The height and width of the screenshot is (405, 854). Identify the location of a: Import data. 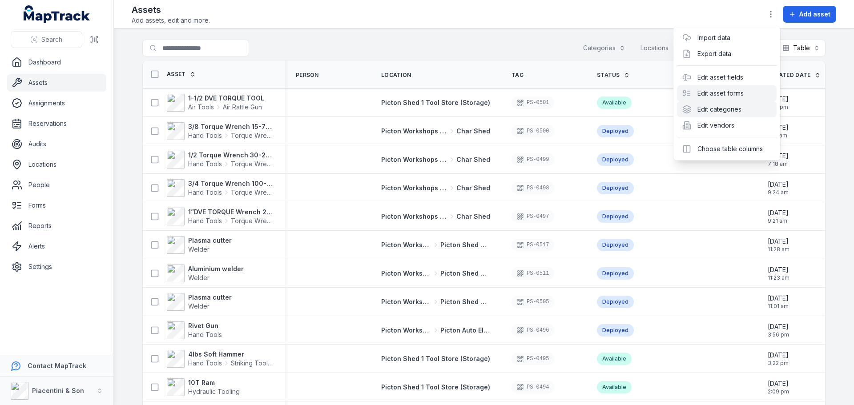
(714, 38).